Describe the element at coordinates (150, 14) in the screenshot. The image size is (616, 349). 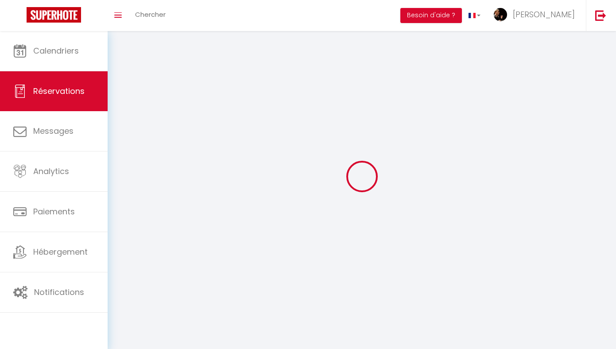
I see `span: Chercher` at that location.